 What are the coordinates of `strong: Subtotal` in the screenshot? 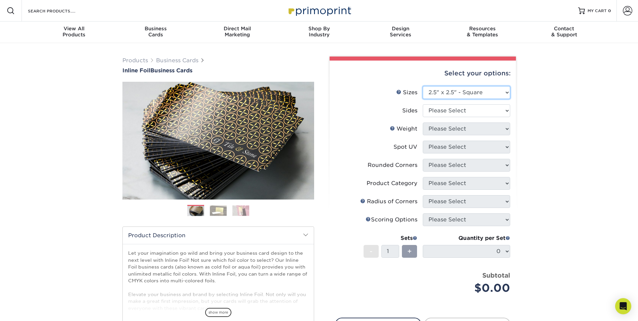 It's located at (496, 275).